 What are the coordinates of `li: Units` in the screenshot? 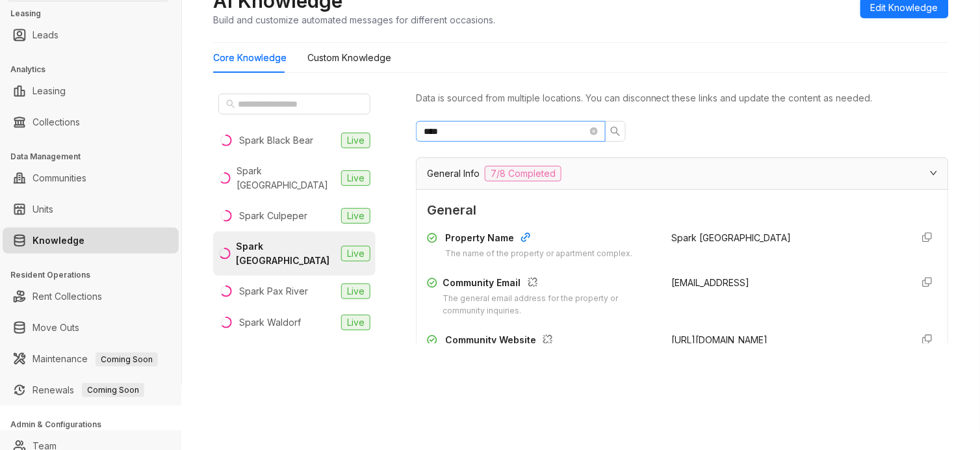 It's located at (90, 209).